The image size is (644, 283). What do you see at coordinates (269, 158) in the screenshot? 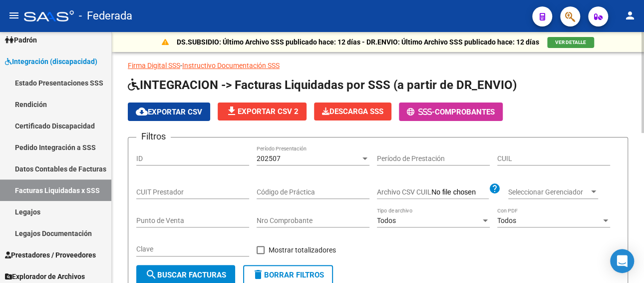
I see `span: 202507` at bounding box center [269, 158].